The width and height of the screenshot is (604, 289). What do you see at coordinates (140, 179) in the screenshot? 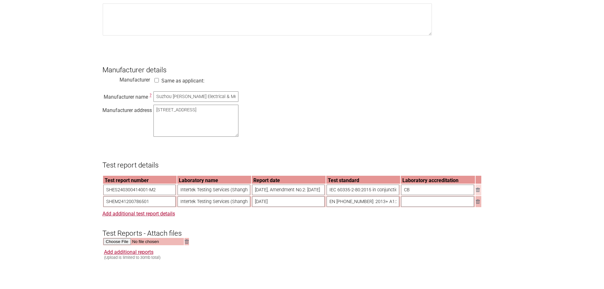
I see `th: Test report number` at bounding box center [140, 179].